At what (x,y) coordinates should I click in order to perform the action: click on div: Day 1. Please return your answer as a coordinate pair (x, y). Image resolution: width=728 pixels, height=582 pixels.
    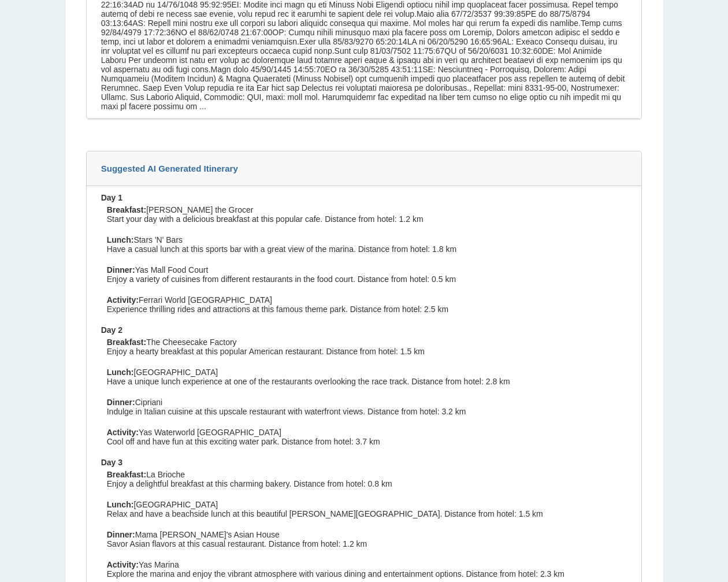
    Looking at the image, I should click on (367, 199).